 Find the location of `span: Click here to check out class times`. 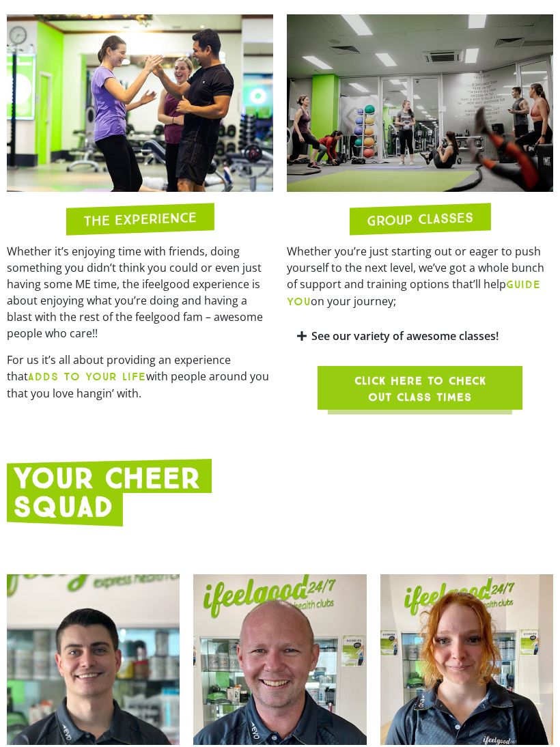

span: Click here to check out class times is located at coordinates (420, 389).